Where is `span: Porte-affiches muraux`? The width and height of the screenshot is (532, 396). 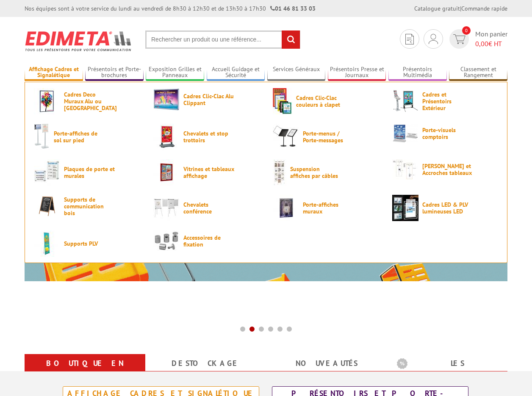 span: Porte-affiches muraux is located at coordinates (329, 208).